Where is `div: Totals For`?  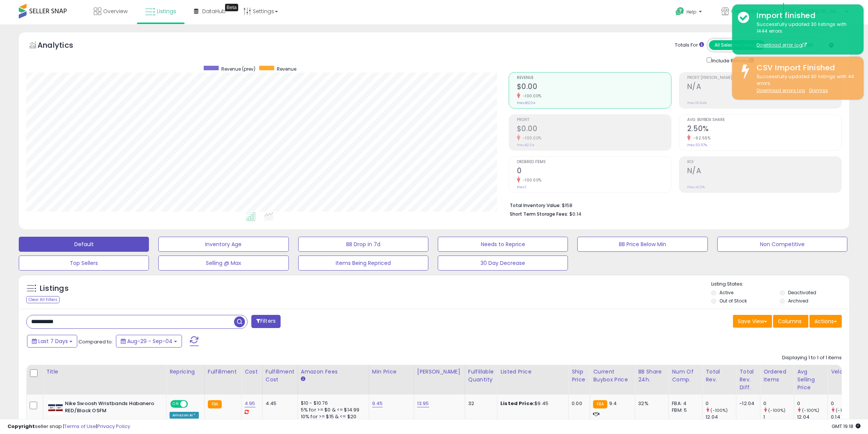
div: Totals For is located at coordinates (690, 45).